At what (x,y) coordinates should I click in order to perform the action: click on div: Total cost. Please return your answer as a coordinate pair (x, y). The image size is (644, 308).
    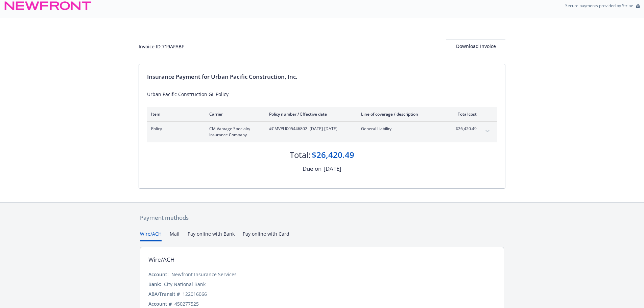
    Looking at the image, I should click on (463, 114).